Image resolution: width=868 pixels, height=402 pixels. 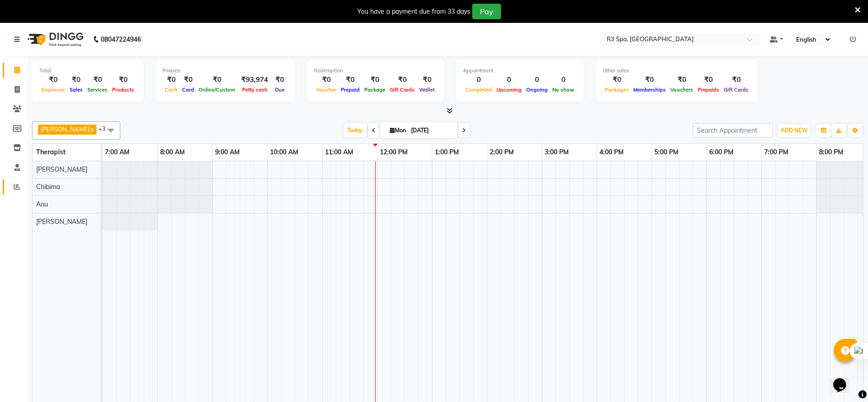 What do you see at coordinates (447, 152) in the screenshot?
I see `a: 1:00 PM` at bounding box center [447, 152].